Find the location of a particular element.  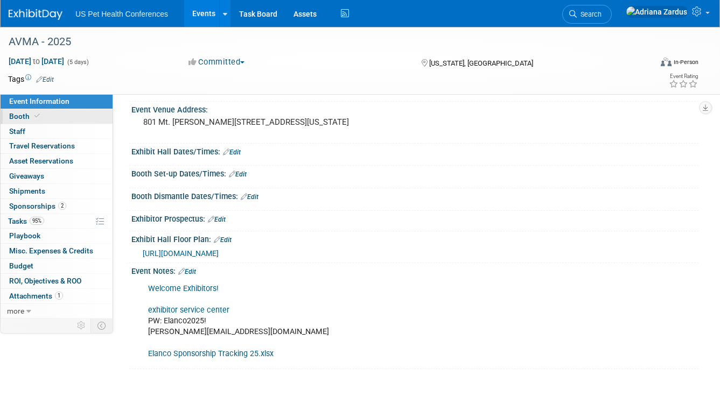

span: Giveaways is located at coordinates (26, 176).